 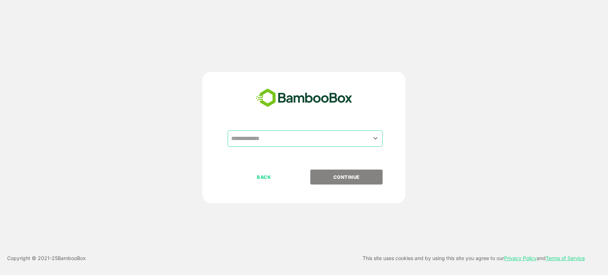 I want to click on p: This site uses cookies and by using this site you agree to our and, so click(x=474, y=258).